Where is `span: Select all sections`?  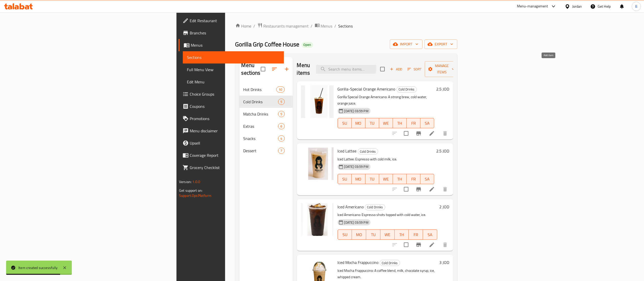 span: Select all sections is located at coordinates (263, 69).